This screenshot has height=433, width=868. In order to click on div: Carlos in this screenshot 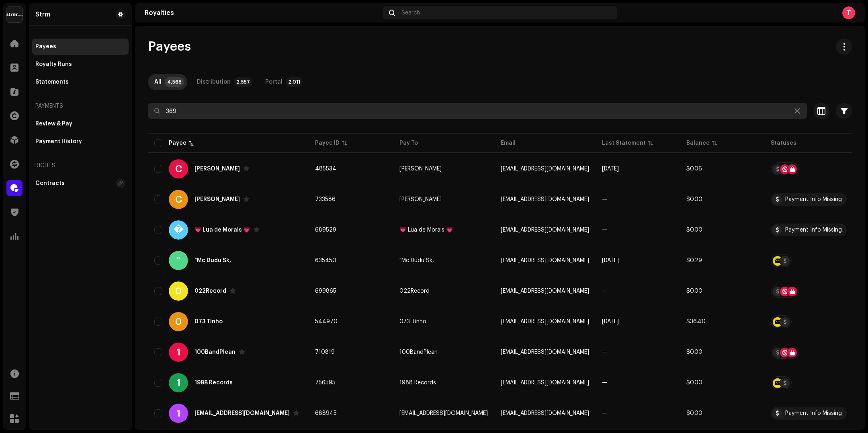, I will do `click(217, 169)`.